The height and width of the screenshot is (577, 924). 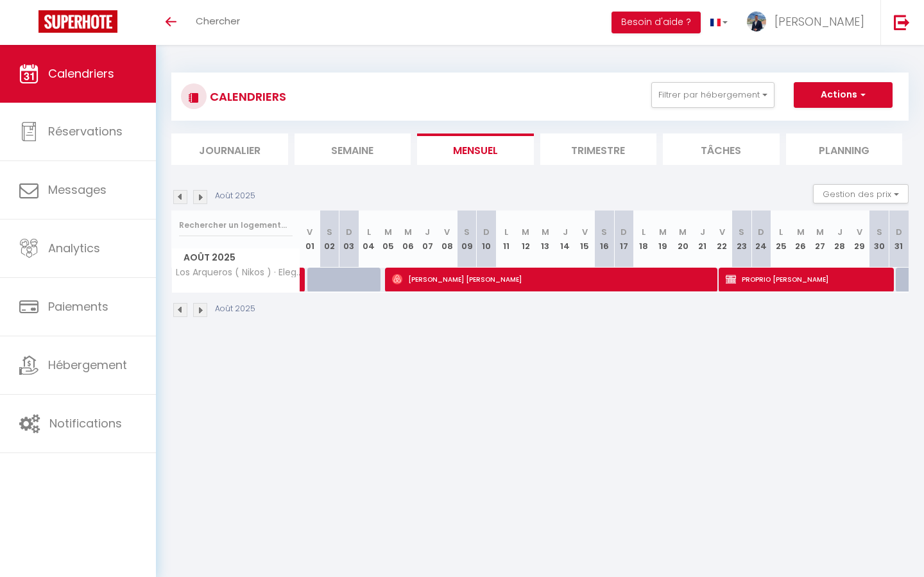 I want to click on th: 24, so click(x=761, y=239).